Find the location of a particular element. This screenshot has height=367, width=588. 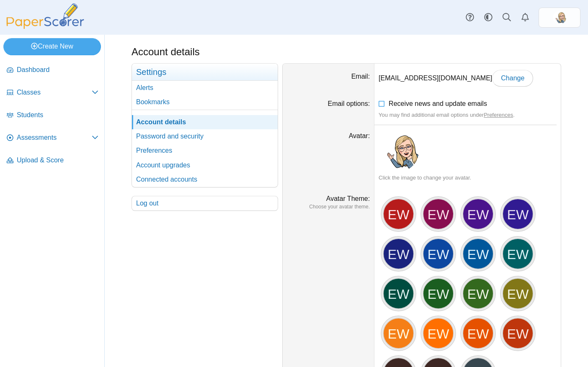

a: Dashboard is located at coordinates (52, 70).